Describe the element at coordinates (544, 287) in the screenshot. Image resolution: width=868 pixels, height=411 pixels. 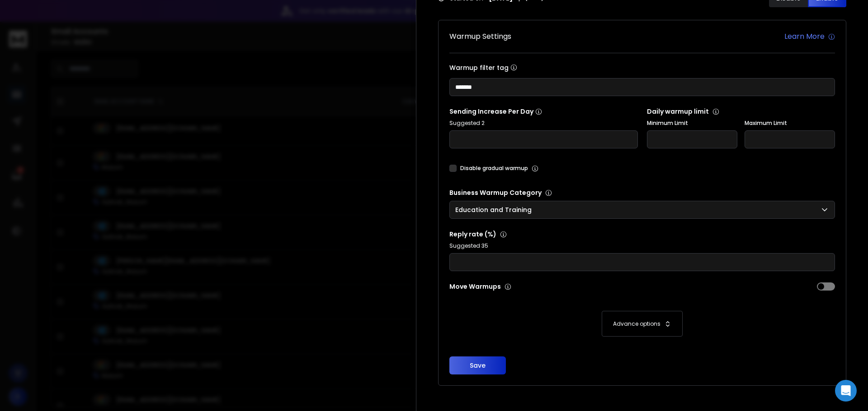
I see `p: Move Warmups` at that location.